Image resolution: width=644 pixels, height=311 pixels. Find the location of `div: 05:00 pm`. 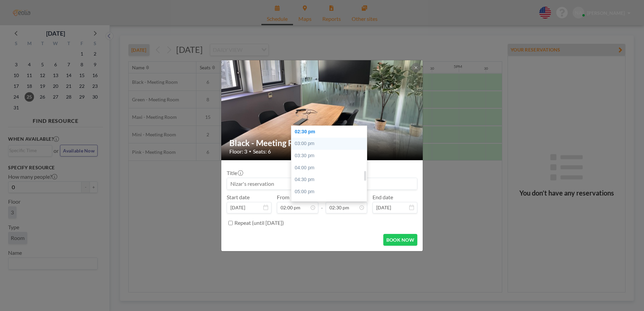

div: 05:00 pm is located at coordinates (330, 192).